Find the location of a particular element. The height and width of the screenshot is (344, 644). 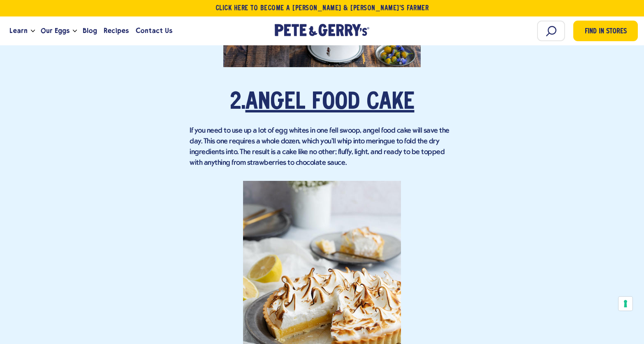

span: Contact Us is located at coordinates (154, 31).